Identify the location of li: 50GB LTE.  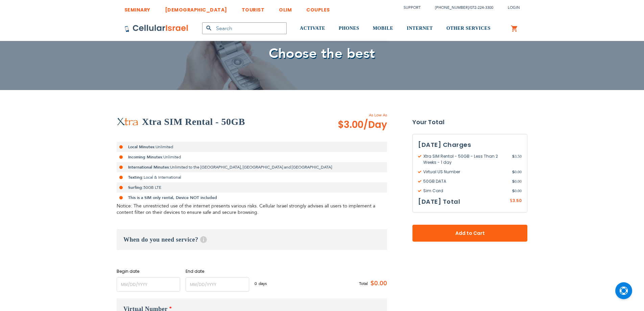
(252, 188).